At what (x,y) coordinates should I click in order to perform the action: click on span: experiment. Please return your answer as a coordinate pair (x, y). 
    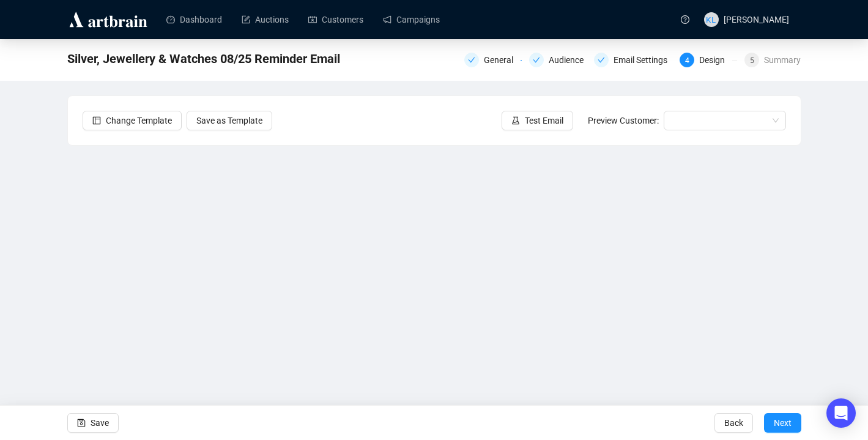
    Looking at the image, I should click on (516, 120).